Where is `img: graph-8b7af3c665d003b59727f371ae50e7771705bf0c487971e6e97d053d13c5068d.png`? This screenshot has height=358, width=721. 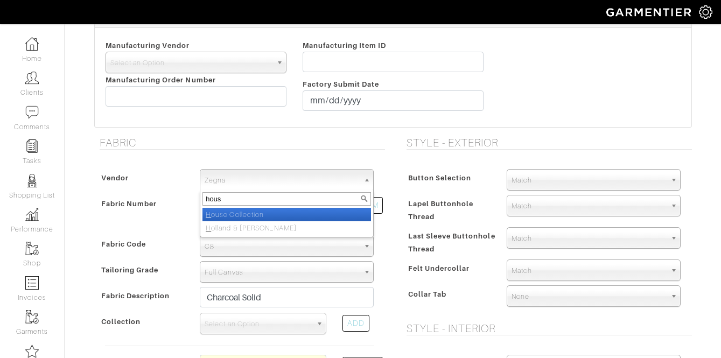
img: graph-8b7af3c665d003b59727f371ae50e7771705bf0c487971e6e97d053d13c5068d.png is located at coordinates (32, 214).